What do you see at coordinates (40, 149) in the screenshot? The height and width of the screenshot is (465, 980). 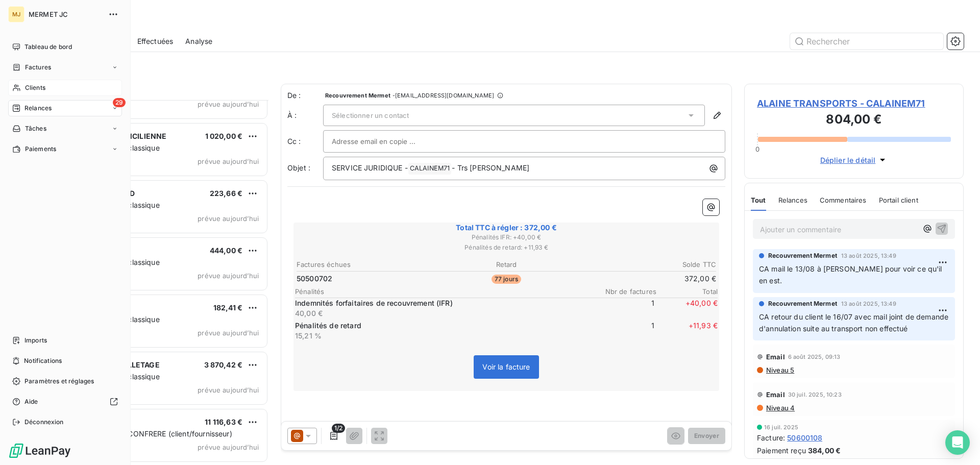 I see `span: Paiements` at bounding box center [40, 149].